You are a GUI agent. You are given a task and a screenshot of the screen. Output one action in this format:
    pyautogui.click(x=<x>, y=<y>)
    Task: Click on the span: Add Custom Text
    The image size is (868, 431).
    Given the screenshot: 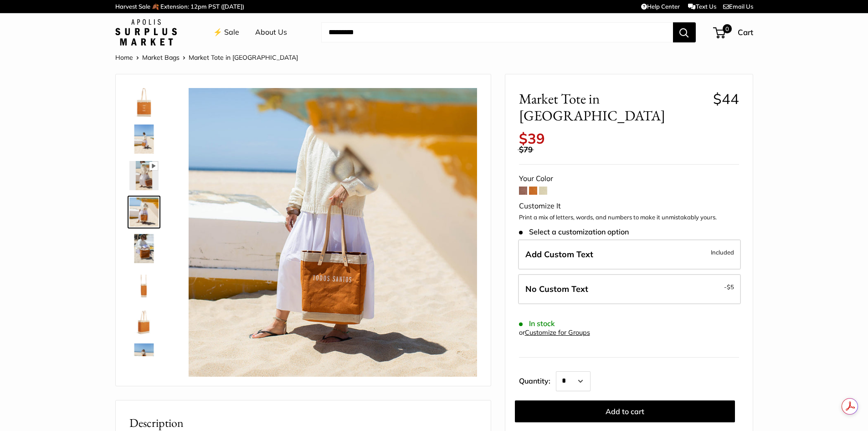 What is the action you would take?
    pyautogui.click(x=559, y=254)
    